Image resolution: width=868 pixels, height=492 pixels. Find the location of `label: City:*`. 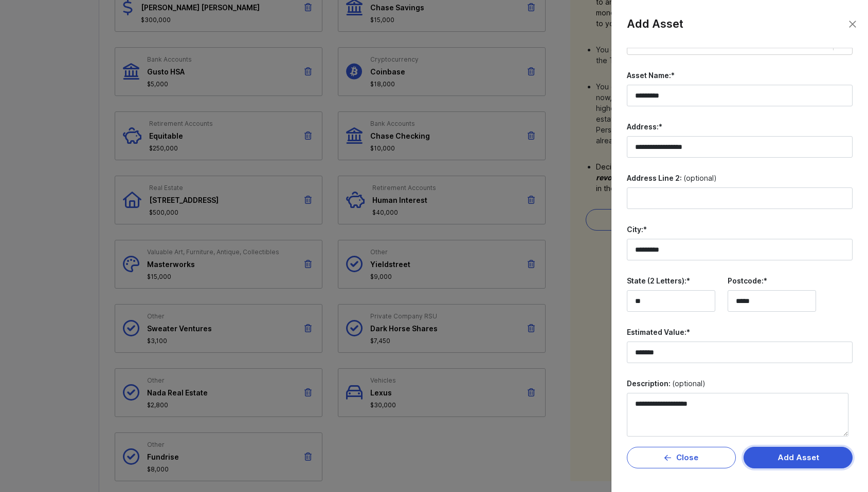

label: City:* is located at coordinates (739, 230).